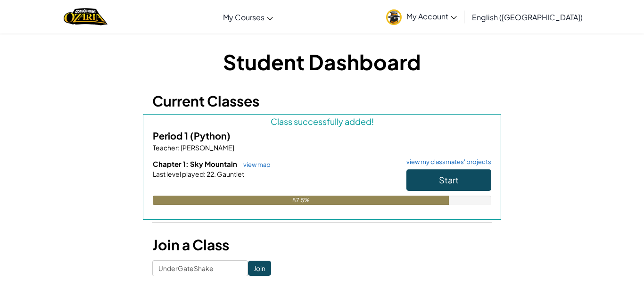 This screenshot has height=305, width=644. What do you see at coordinates (446, 162) in the screenshot?
I see `a: view my classmates' projects` at bounding box center [446, 162].